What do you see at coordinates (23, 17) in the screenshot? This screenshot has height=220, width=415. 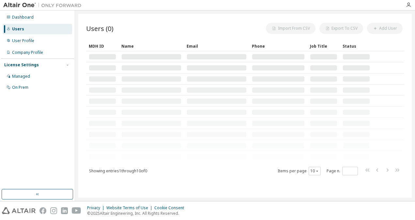 I see `div: Dashboard` at bounding box center [23, 17].